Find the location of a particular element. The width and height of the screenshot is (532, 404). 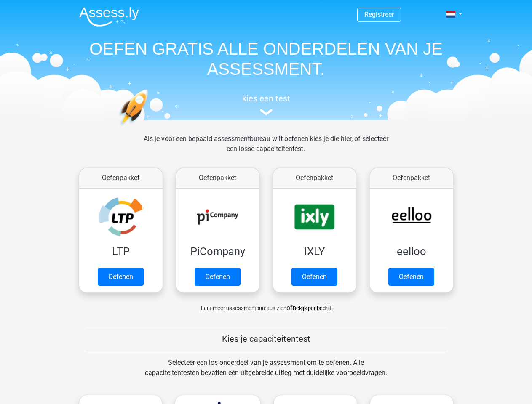

div: of is located at coordinates (266, 305).